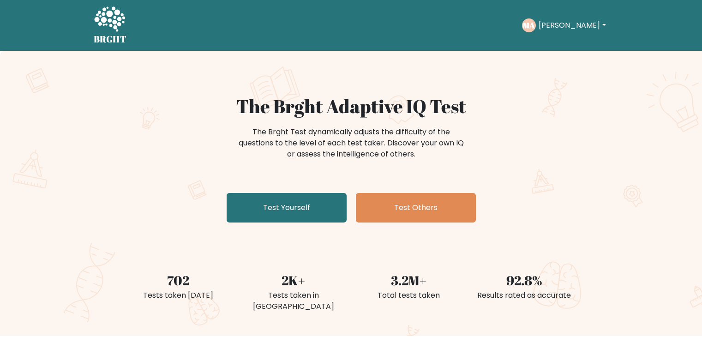 This screenshot has width=702, height=337. What do you see at coordinates (529, 25) in the screenshot?
I see `text: MA` at bounding box center [529, 25].